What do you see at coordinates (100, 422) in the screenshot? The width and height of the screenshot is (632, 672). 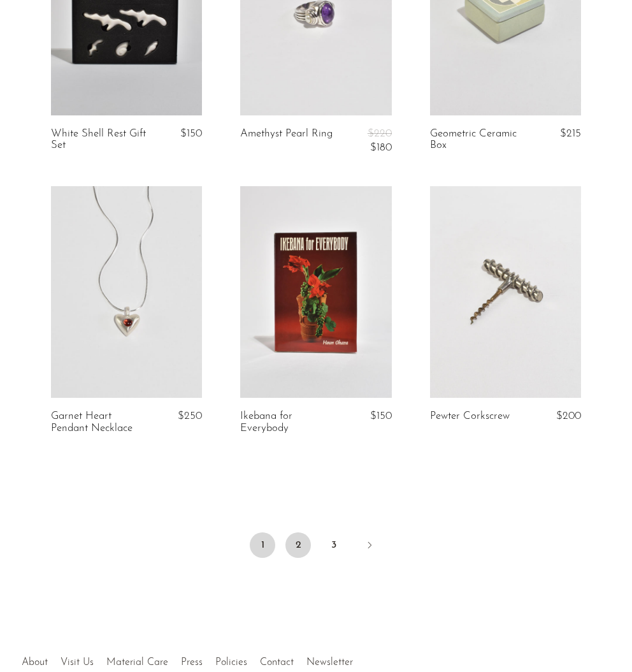 I see `a: Garnet Heart Pendant Necklace` at bounding box center [100, 422].